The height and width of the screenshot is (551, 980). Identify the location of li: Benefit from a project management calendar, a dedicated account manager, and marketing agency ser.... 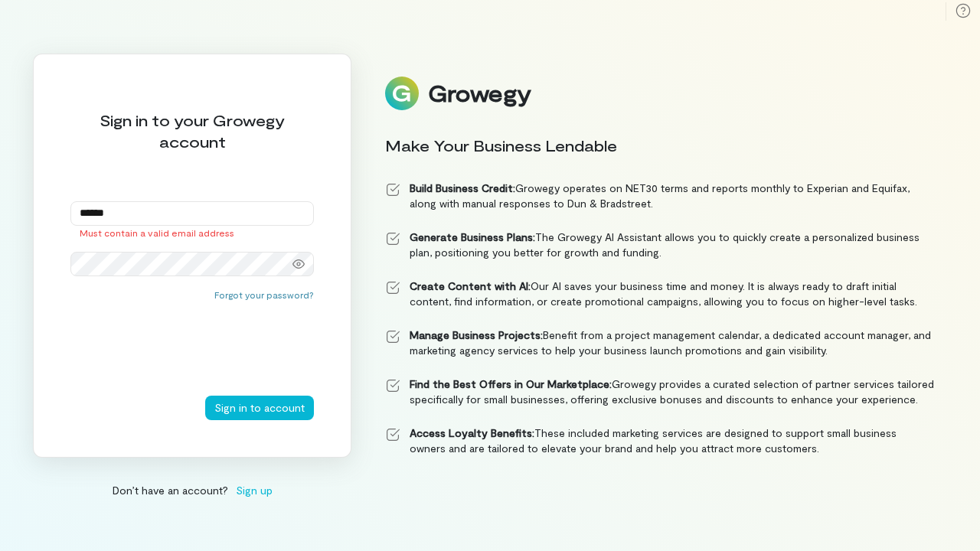
(660, 343).